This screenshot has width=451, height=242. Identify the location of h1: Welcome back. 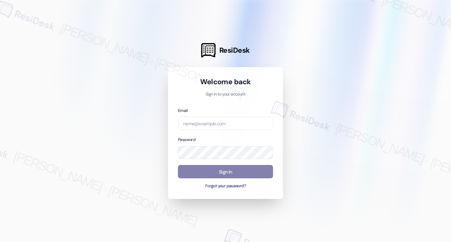
(226, 82).